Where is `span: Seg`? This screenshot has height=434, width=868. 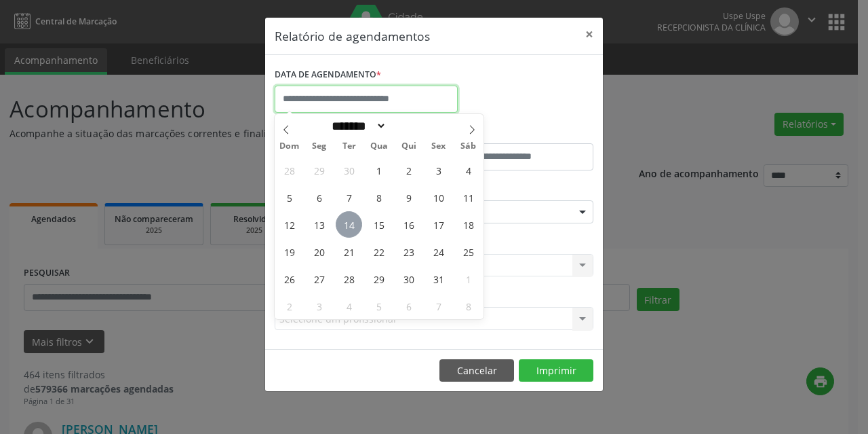 span: Seg is located at coordinates (319, 146).